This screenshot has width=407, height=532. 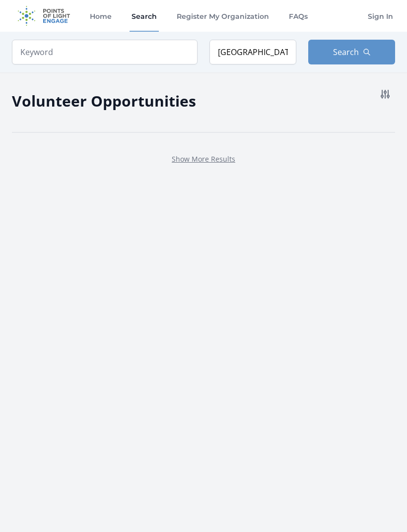 What do you see at coordinates (104, 101) in the screenshot?
I see `h2: Volunteer Opportunities` at bounding box center [104, 101].